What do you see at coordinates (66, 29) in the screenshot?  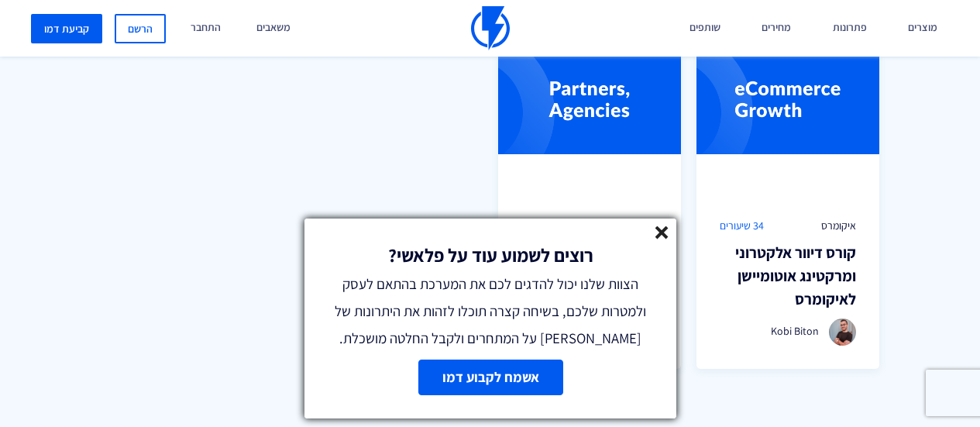 I see `a: קביעת דמו` at bounding box center [66, 29].